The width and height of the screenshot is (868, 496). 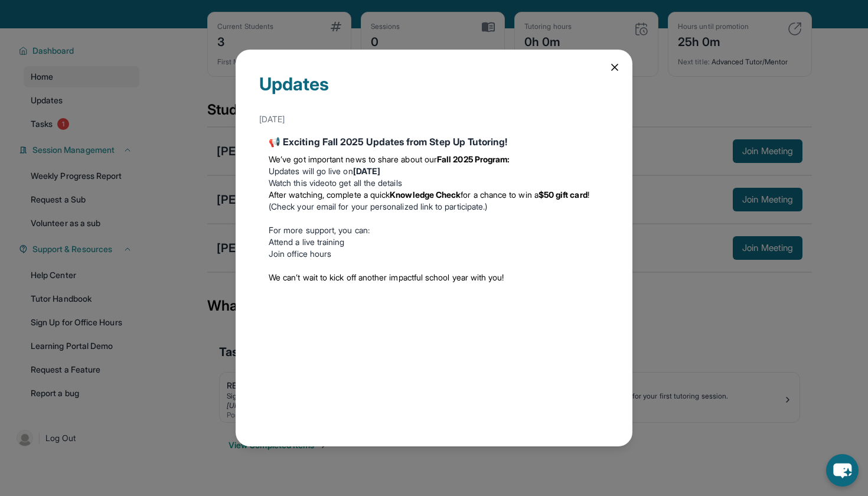 I want to click on span: After watching, complete a quick, so click(x=329, y=194).